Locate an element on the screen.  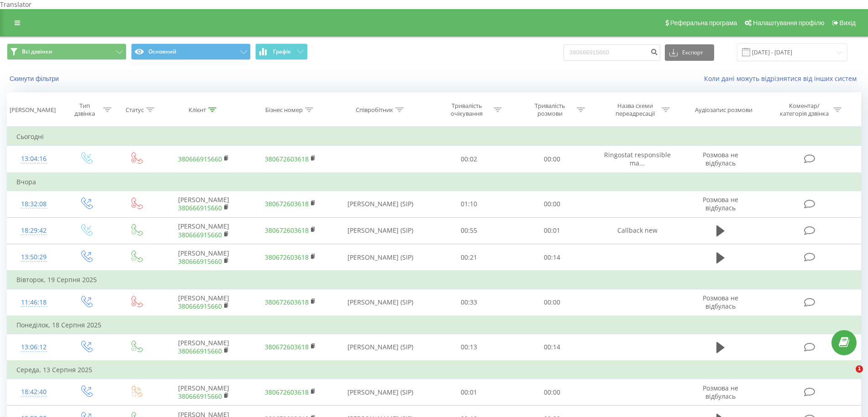
span: Ringostat responsible ma... is located at coordinates (638, 159).